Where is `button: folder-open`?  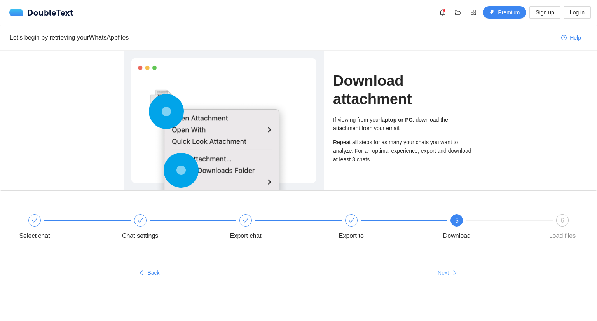 button: folder-open is located at coordinates (458, 12).